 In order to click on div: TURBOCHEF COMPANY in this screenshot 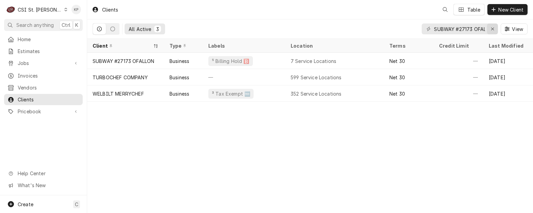, I will do `click(120, 77)`.